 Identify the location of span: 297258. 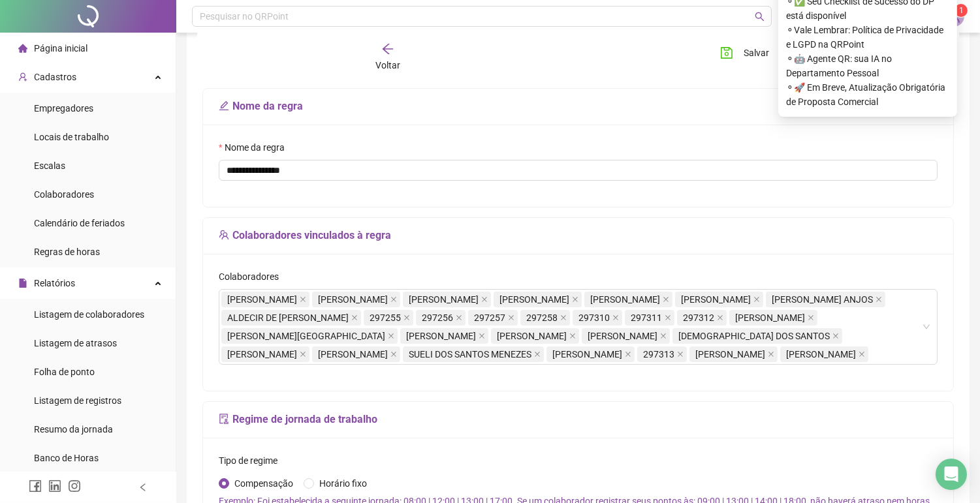
(545, 317).